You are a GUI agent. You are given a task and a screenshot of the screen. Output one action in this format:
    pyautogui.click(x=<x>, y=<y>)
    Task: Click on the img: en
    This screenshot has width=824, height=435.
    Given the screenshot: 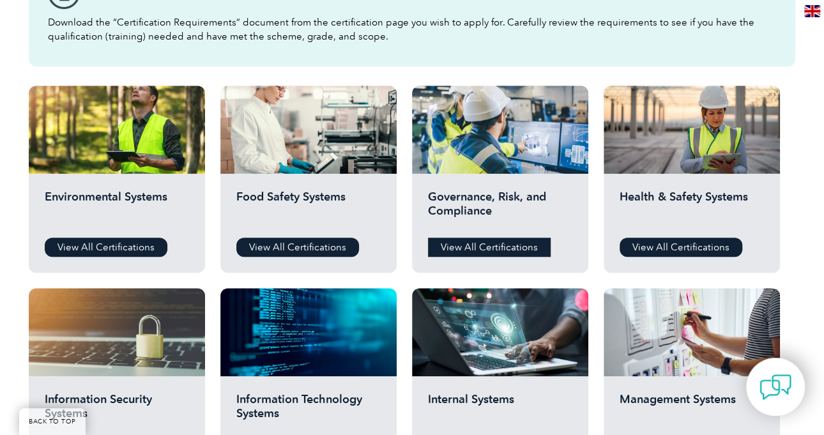 What is the action you would take?
    pyautogui.click(x=812, y=11)
    